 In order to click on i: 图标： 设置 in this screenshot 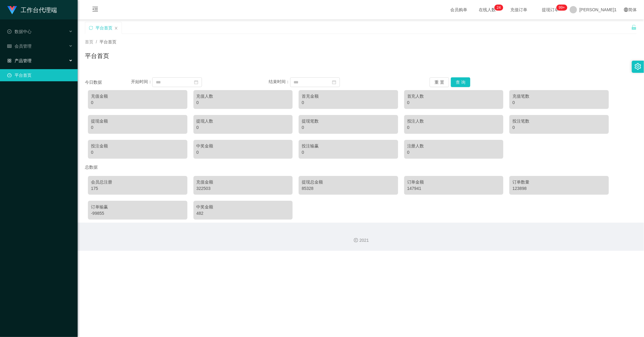, I will do `click(638, 66)`.